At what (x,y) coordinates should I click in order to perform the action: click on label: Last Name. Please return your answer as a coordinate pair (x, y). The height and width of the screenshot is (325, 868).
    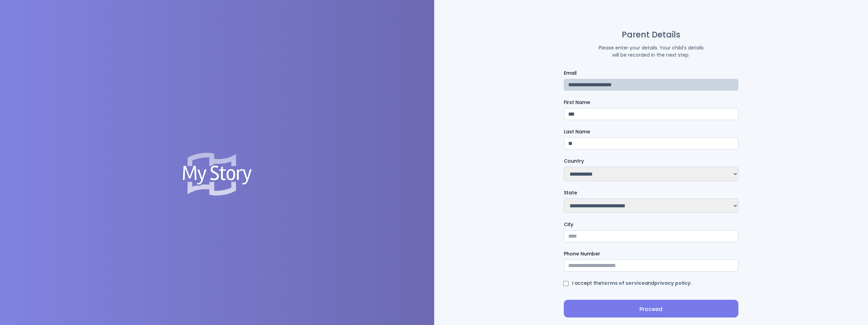
    Looking at the image, I should click on (651, 131).